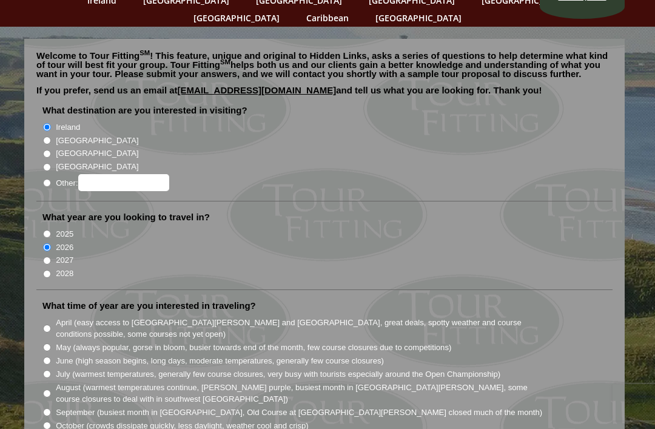  I want to click on label: Other:, so click(112, 183).